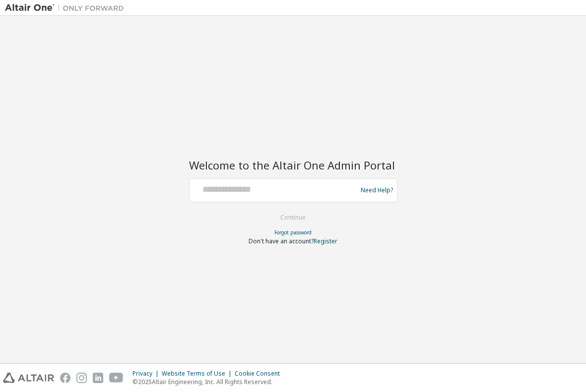  I want to click on p: © 2025 Altair Engineering, Inc. All Rights Reserved., so click(209, 382).